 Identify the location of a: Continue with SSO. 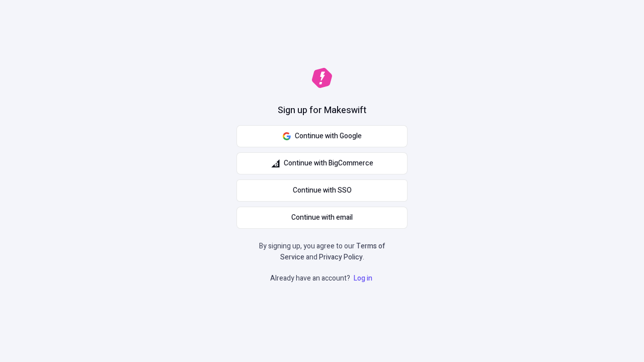
(322, 191).